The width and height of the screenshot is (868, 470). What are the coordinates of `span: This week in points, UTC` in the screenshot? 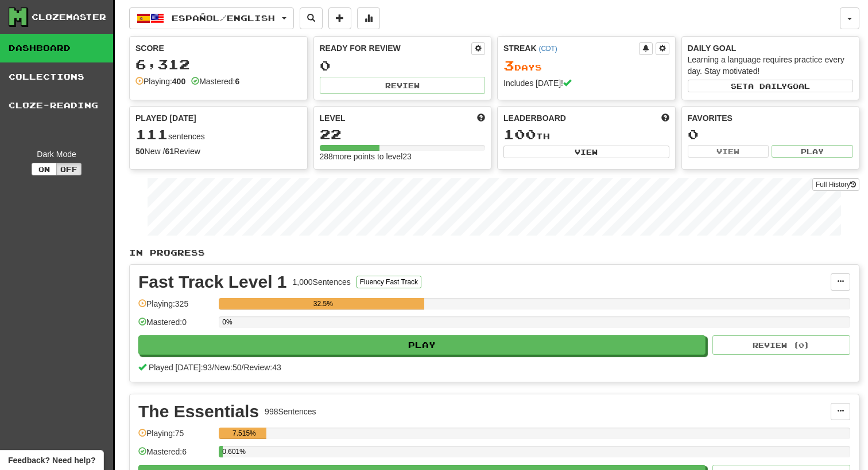 It's located at (665, 118).